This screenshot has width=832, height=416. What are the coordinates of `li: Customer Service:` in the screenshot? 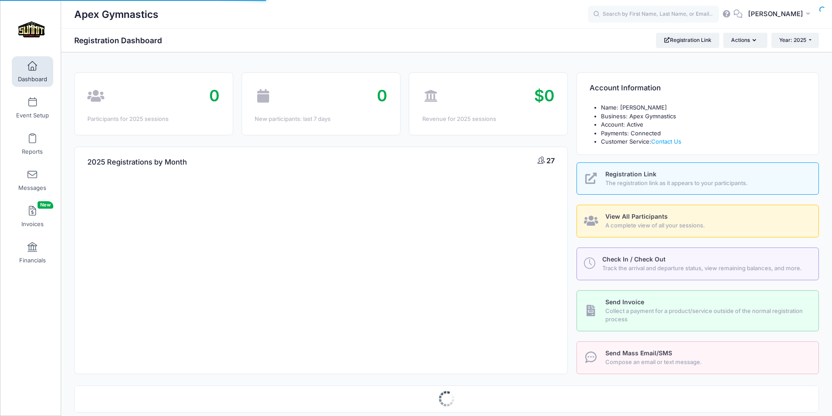 It's located at (703, 142).